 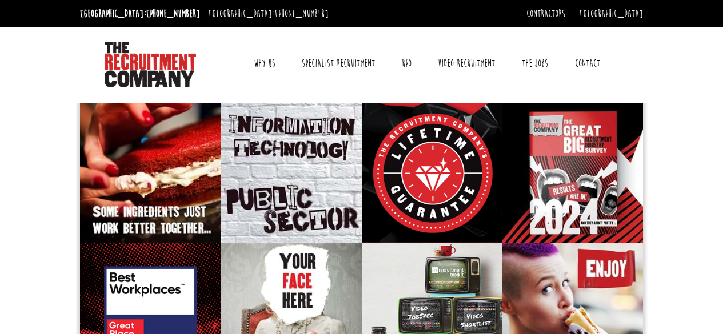 What do you see at coordinates (150, 65) in the screenshot?
I see `img: The Recruitment Company` at bounding box center [150, 65].